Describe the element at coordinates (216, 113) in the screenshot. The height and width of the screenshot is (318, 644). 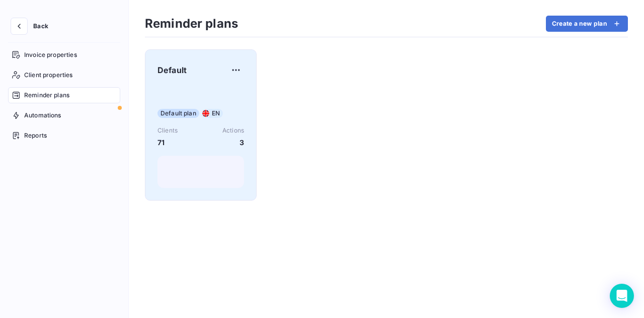
I see `span: EN` at that location.